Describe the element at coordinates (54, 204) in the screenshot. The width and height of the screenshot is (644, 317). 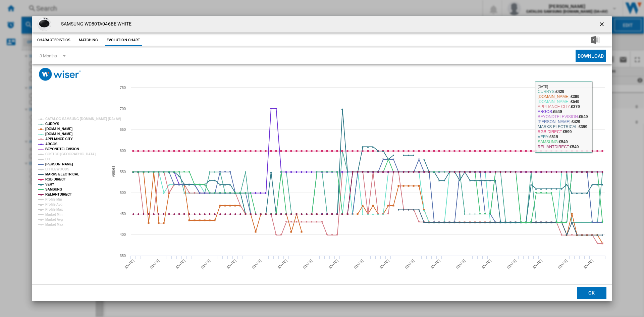
I see `tspan: Profile Avg` at that location.